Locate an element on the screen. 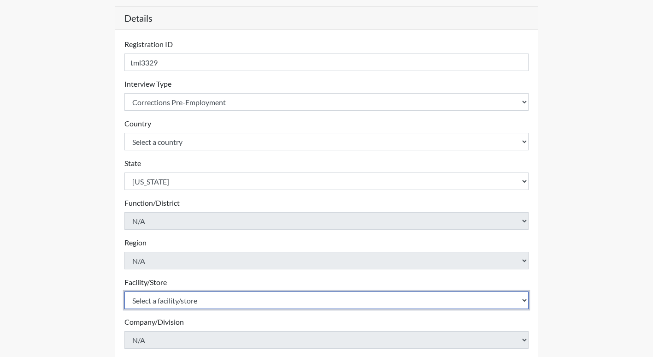 Image resolution: width=653 pixels, height=357 pixels. label: Interview Type is located at coordinates (148, 84).